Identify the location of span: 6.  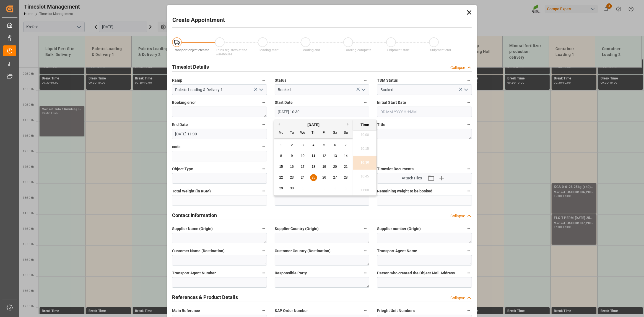
(335, 145).